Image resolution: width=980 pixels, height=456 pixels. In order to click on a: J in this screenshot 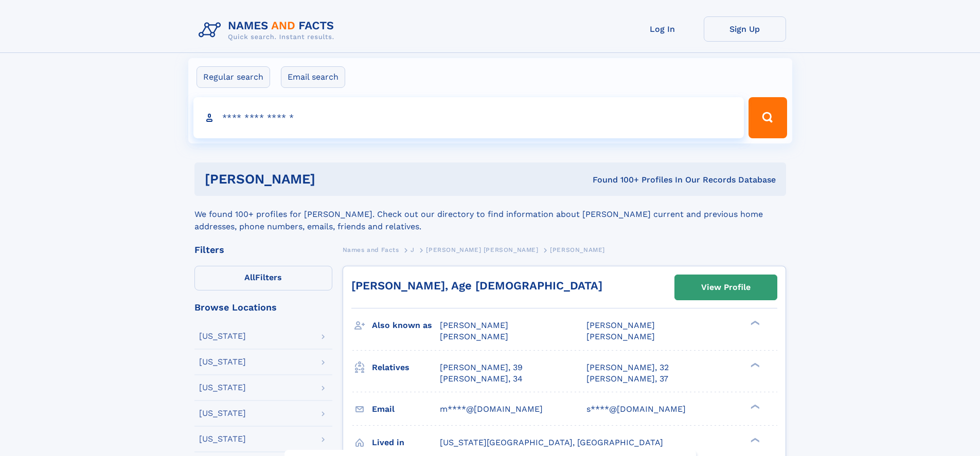, I will do `click(413, 249)`.